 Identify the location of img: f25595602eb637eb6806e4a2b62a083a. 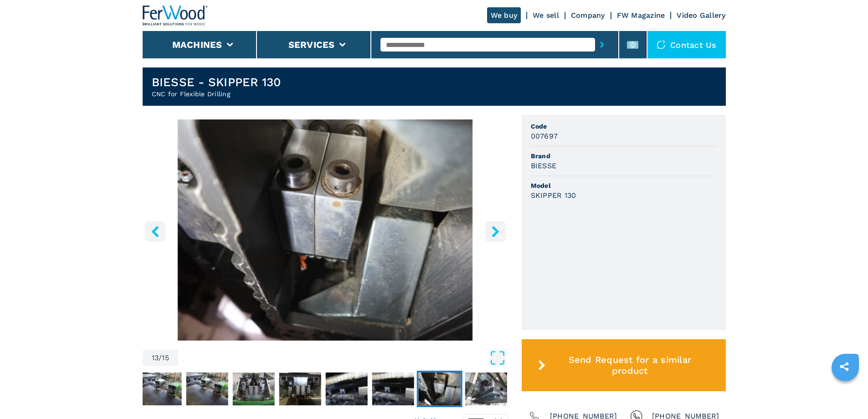
(300, 389).